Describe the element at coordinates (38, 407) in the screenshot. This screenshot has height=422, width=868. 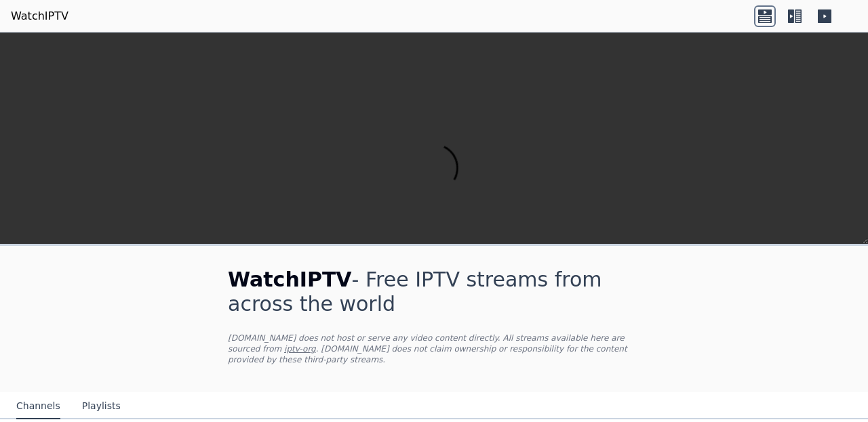
I see `button: Channels` at that location.